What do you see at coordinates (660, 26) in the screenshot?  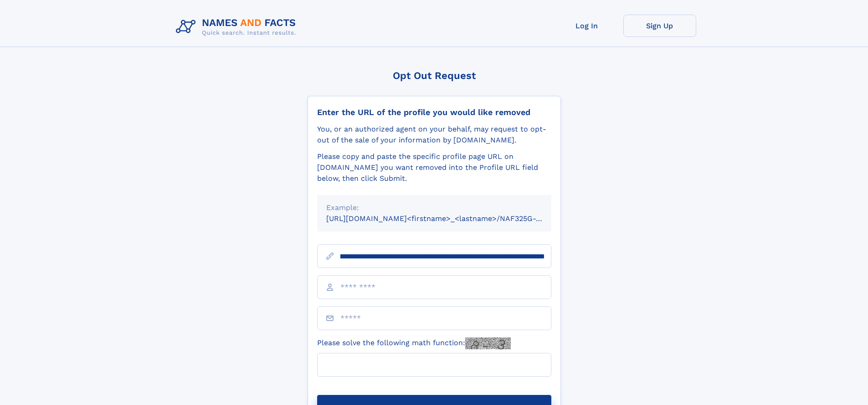 I see `a: Sign Up` at bounding box center [660, 26].